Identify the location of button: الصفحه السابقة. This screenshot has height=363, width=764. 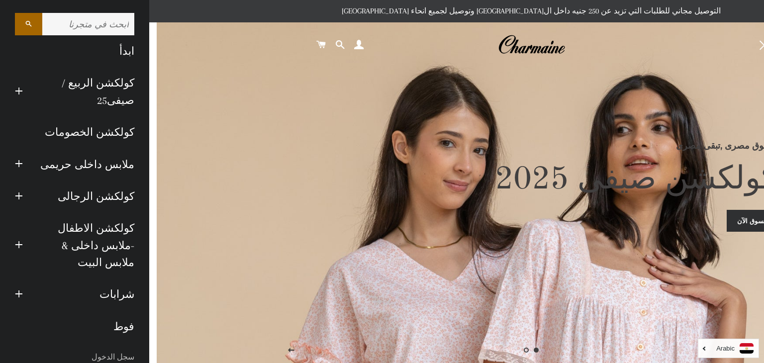
(291, 351).